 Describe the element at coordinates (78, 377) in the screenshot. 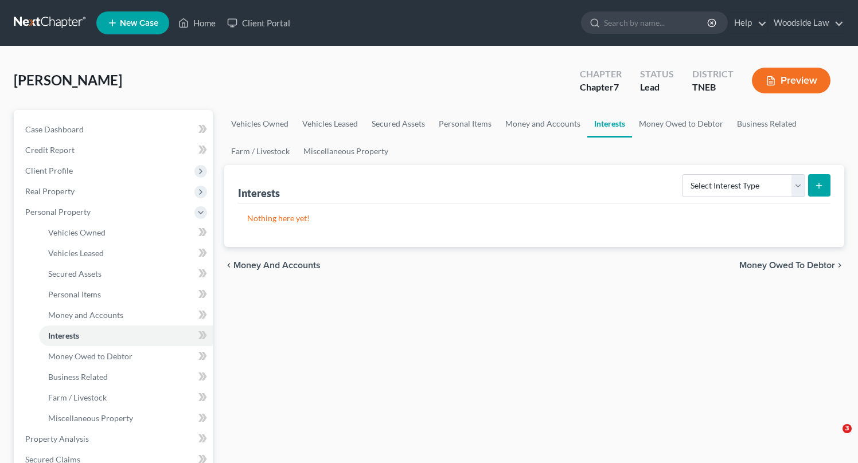

I see `span: Business Related` at that location.